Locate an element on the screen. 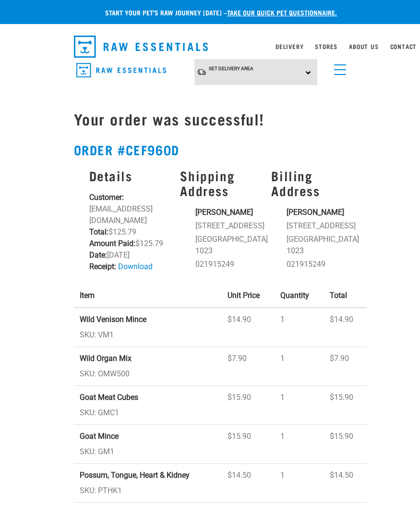  strong: Date: is located at coordinates (98, 255).